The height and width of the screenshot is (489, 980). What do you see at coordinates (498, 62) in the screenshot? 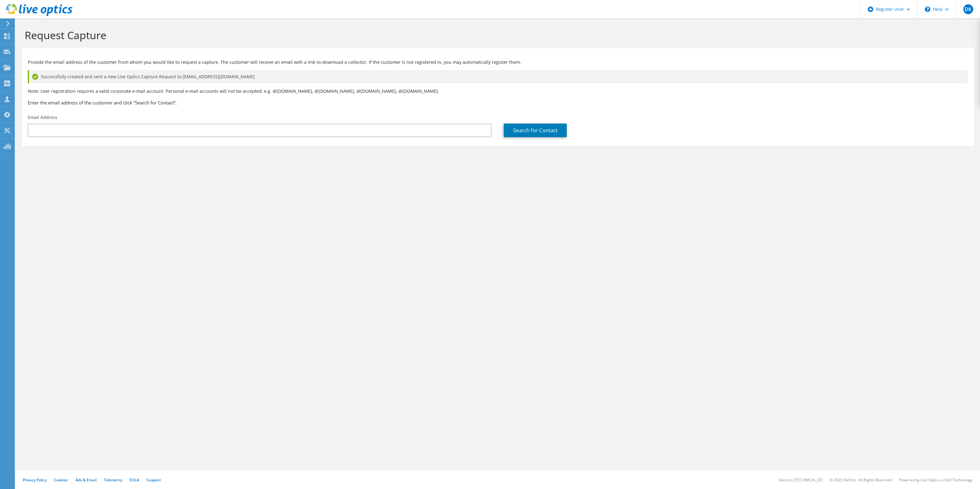
I see `p: Provide the email address of the customer from whom you would like to request a capture. The cust...` at bounding box center [498, 62].